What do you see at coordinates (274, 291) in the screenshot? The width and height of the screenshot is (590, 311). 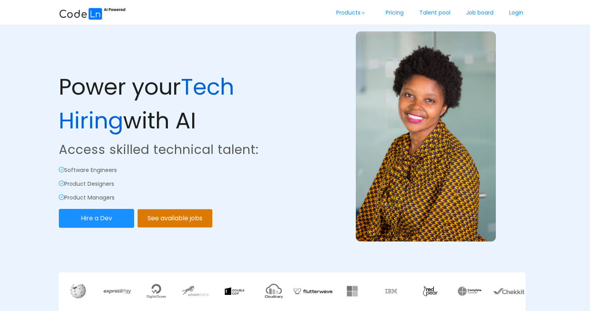 I see `img: cloud.8900efb9.webp` at bounding box center [274, 291].